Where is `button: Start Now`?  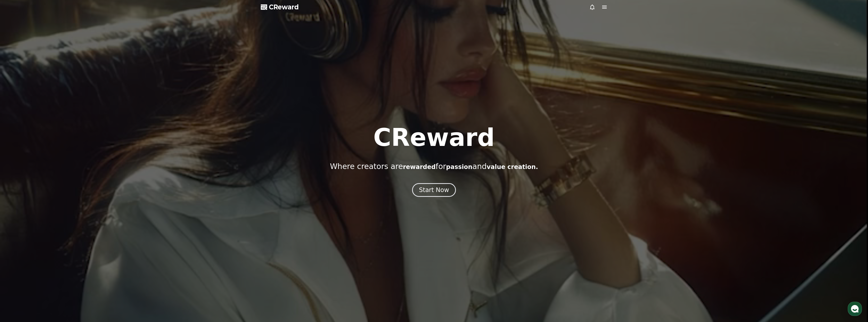
button: Start Now is located at coordinates (434, 190).